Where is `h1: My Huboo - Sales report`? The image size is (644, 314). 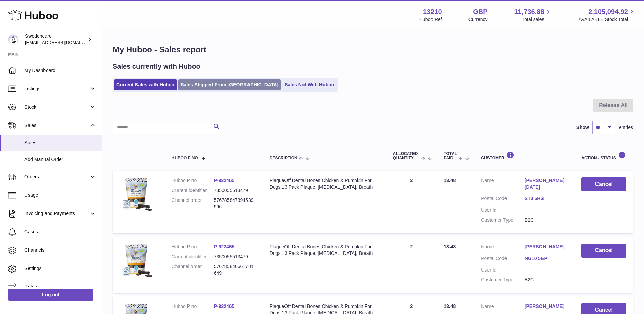 h1: My Huboo - Sales report is located at coordinates (373, 49).